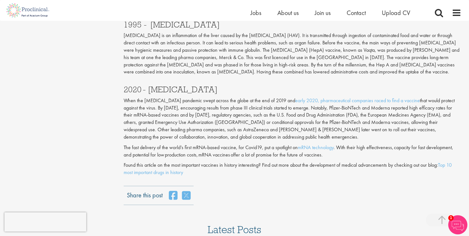 The height and width of the screenshot is (236, 469). I want to click on span: Upload CV, so click(396, 13).